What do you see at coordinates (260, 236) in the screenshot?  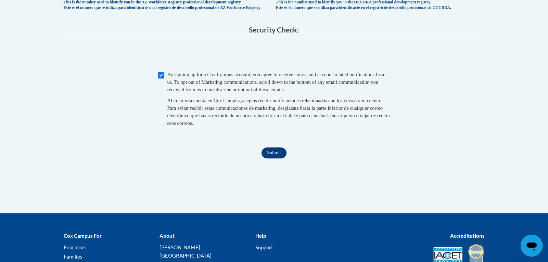 I see `b: Help` at bounding box center [260, 236].